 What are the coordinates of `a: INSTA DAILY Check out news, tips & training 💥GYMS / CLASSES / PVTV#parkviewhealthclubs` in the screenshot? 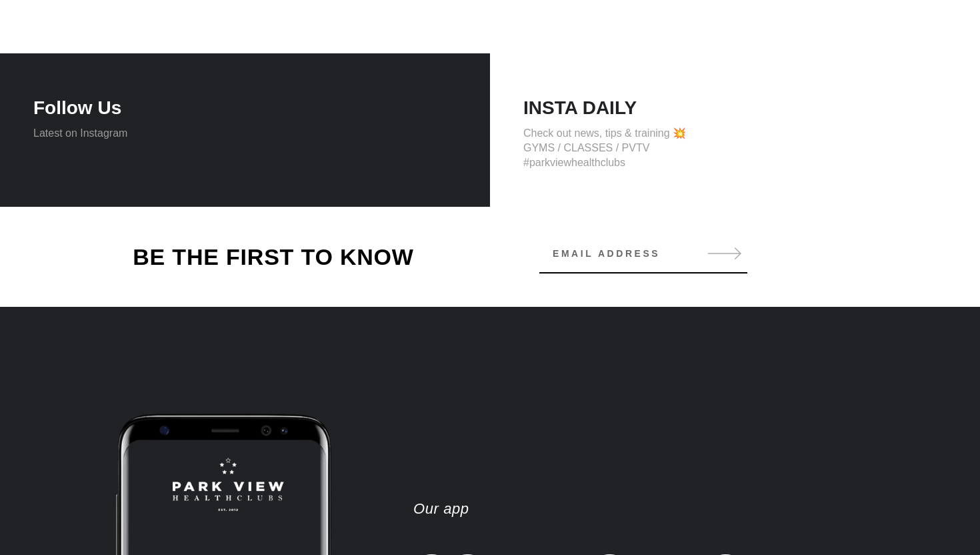 It's located at (734, 133).